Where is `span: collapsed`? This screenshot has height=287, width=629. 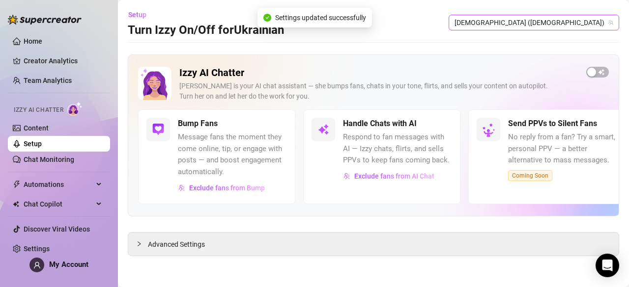
span: collapsed is located at coordinates (139, 244).